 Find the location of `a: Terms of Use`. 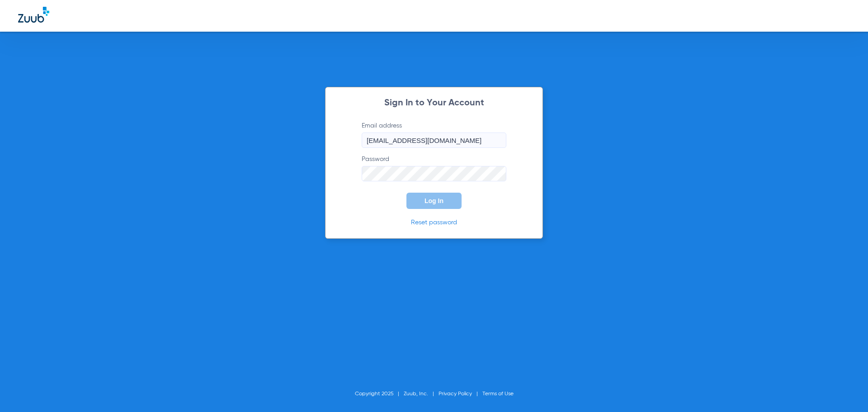

a: Terms of Use is located at coordinates (498, 394).